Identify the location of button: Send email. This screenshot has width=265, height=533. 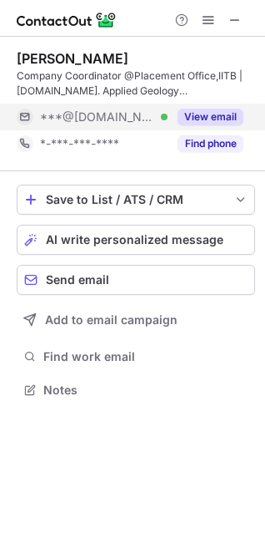
(136, 280).